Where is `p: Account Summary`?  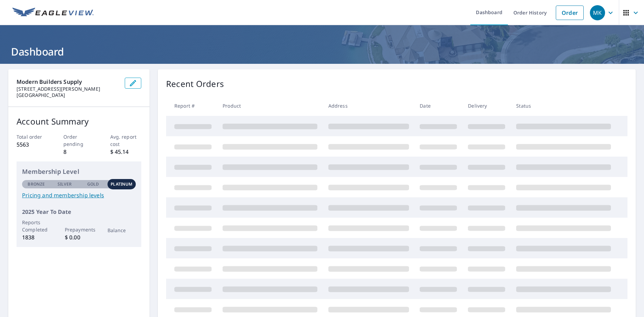 p: Account Summary is located at coordinates (79, 121).